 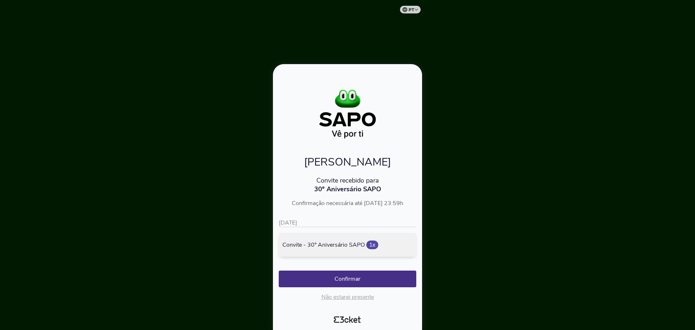 I want to click on img: ba2d631dddca4bf4a7f17f952167b283.webp, so click(x=348, y=114).